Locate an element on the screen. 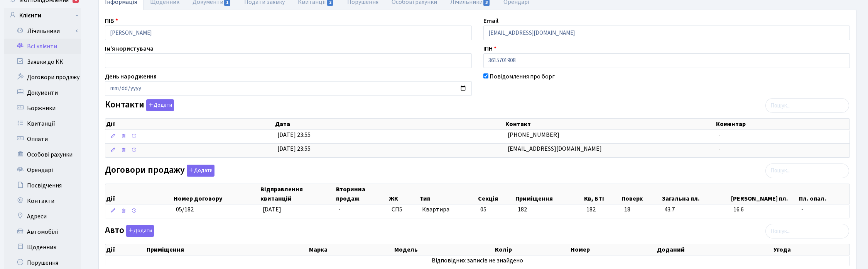 The width and height of the screenshot is (868, 269). a: Щоденник is located at coordinates (42, 248).